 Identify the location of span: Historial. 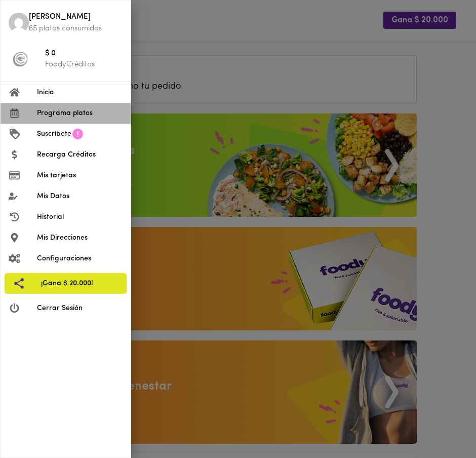
(80, 217).